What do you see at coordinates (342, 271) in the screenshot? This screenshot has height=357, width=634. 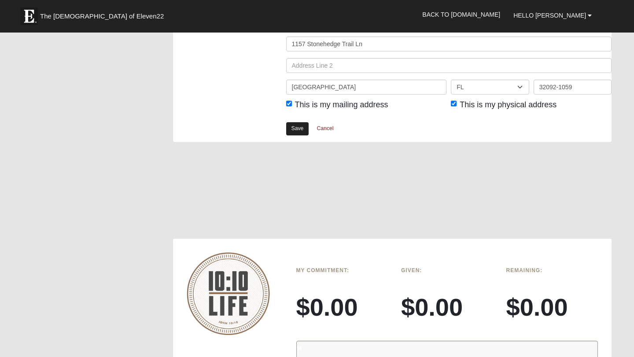 I see `h6: My Commitment:` at bounding box center [342, 271].